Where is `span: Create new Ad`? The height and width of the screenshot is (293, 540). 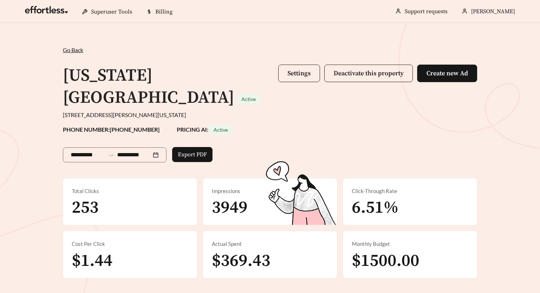 span: Create new Ad is located at coordinates (448, 73).